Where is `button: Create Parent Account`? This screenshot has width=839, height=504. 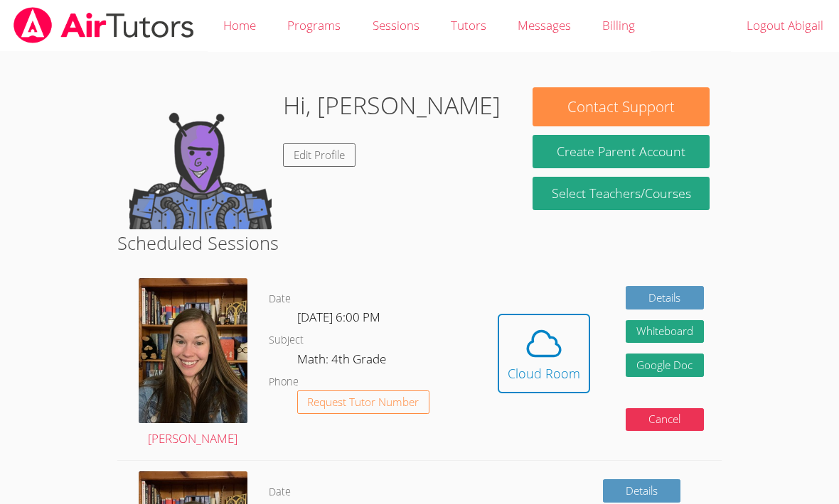
button: Create Parent Account is located at coordinates (620, 151).